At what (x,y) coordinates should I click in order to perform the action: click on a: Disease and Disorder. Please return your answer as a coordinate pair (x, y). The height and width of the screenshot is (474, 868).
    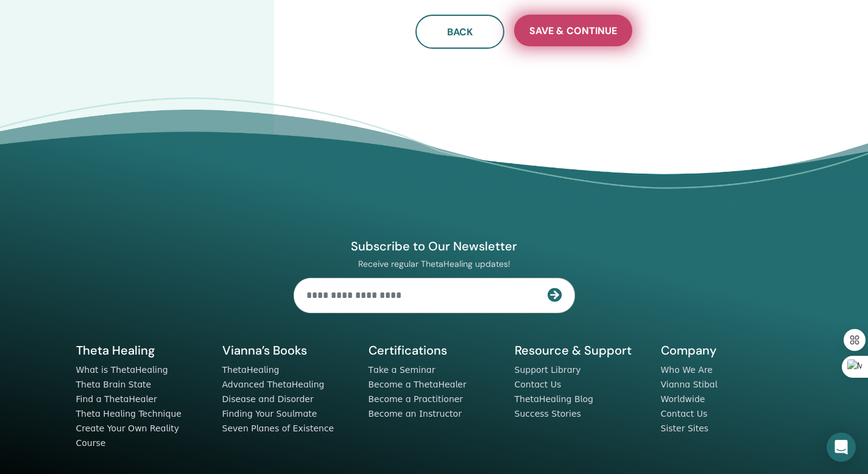
    Looking at the image, I should click on (268, 399).